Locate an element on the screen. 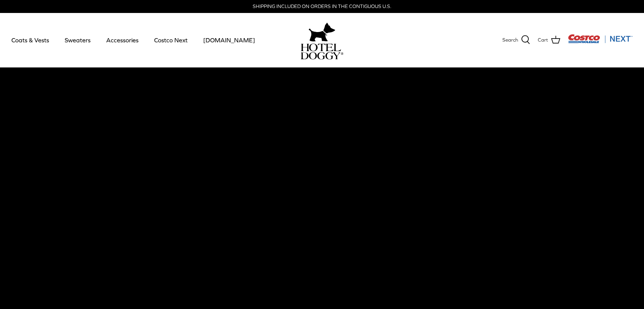 This screenshot has width=644, height=309. img: Costco Next is located at coordinates (600, 39).